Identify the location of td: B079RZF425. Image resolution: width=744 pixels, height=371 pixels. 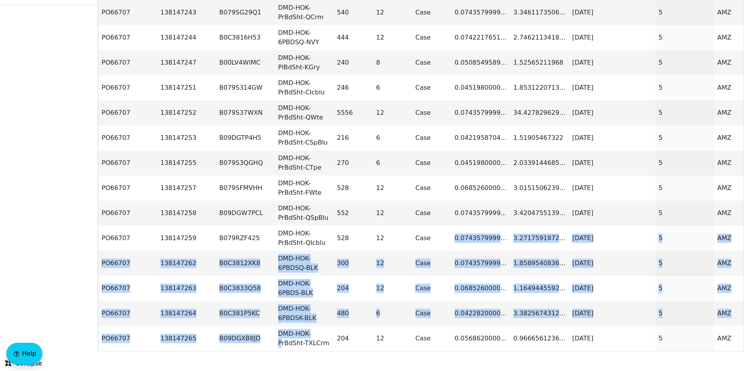
(245, 238).